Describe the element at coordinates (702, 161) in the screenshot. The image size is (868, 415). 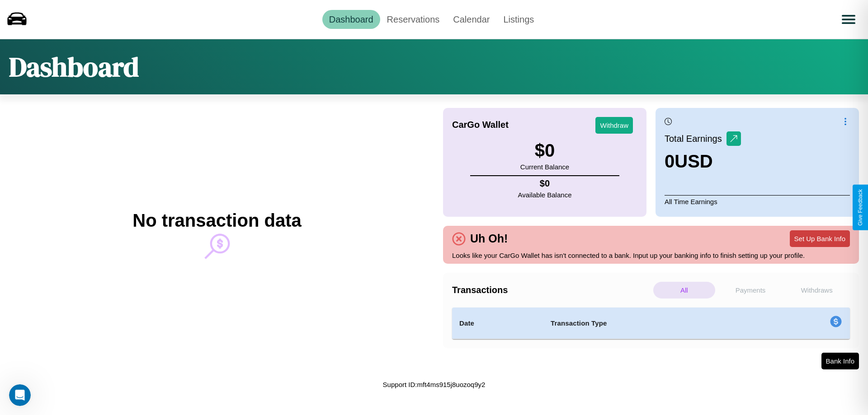
I see `h3: 0 USD` at that location.